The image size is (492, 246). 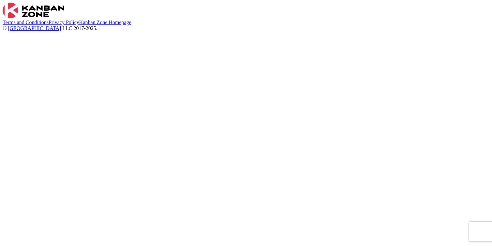 I want to click on div: © LLC 2017- 2025 ., so click(x=246, y=28).